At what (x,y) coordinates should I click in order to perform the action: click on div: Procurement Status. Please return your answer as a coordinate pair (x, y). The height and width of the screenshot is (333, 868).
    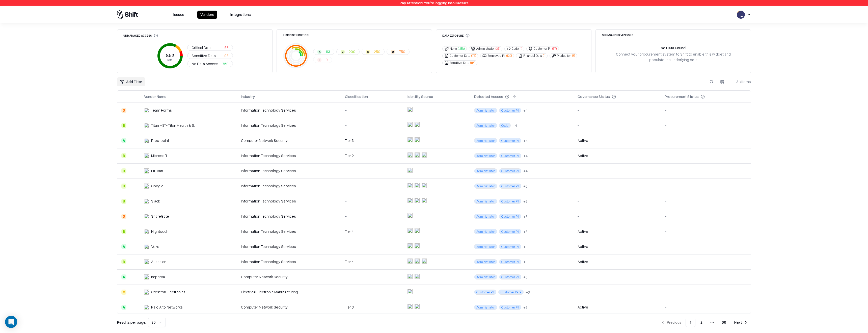
    Looking at the image, I should click on (682, 97).